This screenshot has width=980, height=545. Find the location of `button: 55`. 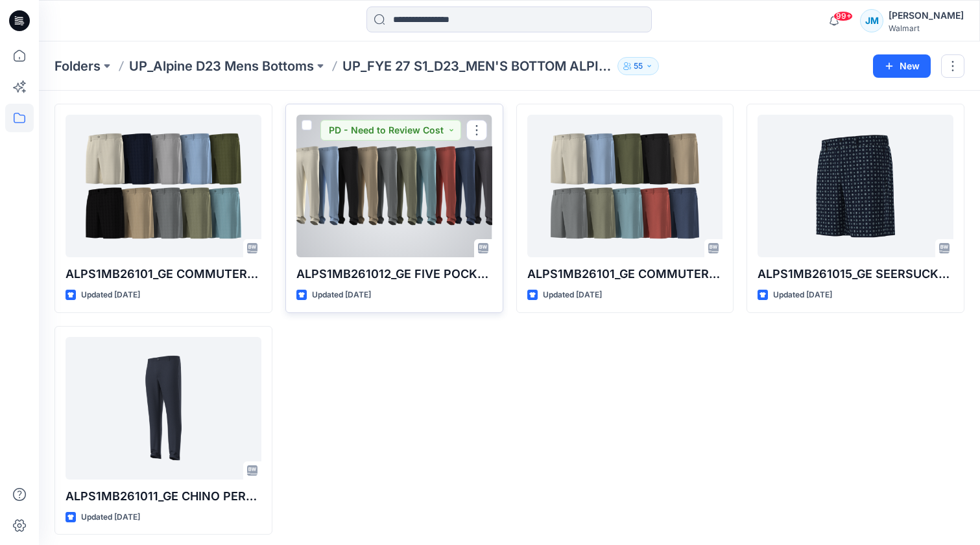

button: 55 is located at coordinates (638, 66).